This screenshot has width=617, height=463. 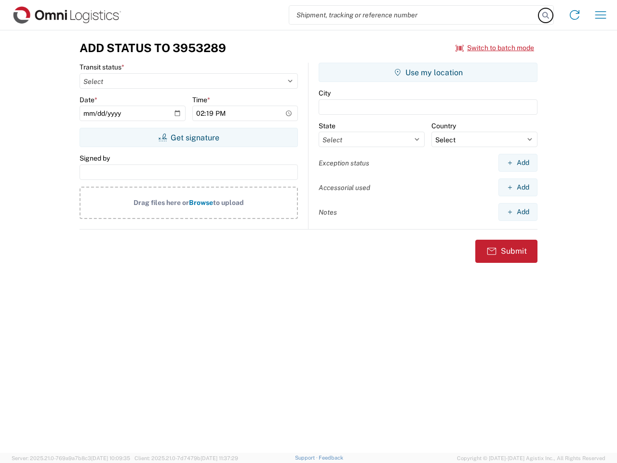 I want to click on button: Get signature, so click(x=189, y=137).